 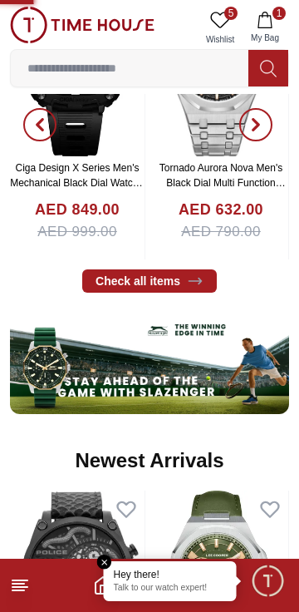 I want to click on h4: AED 632.00, so click(x=221, y=210).